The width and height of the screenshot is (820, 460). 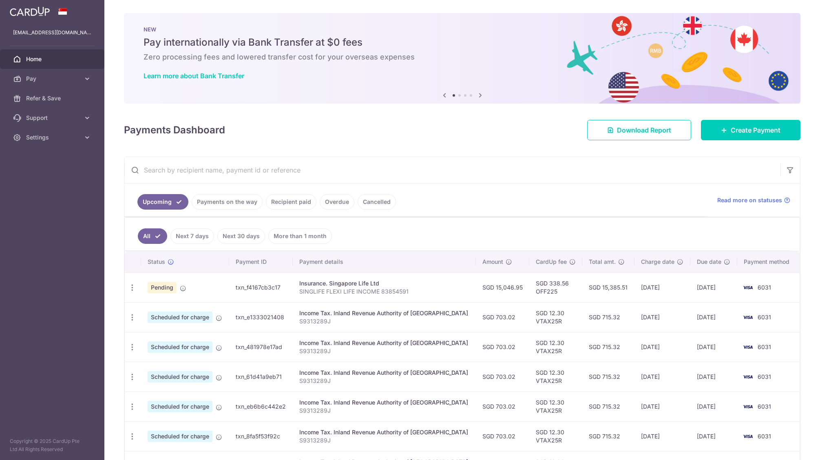 What do you see at coordinates (261, 406) in the screenshot?
I see `td: txn_eb6b6c442e2` at bounding box center [261, 406].